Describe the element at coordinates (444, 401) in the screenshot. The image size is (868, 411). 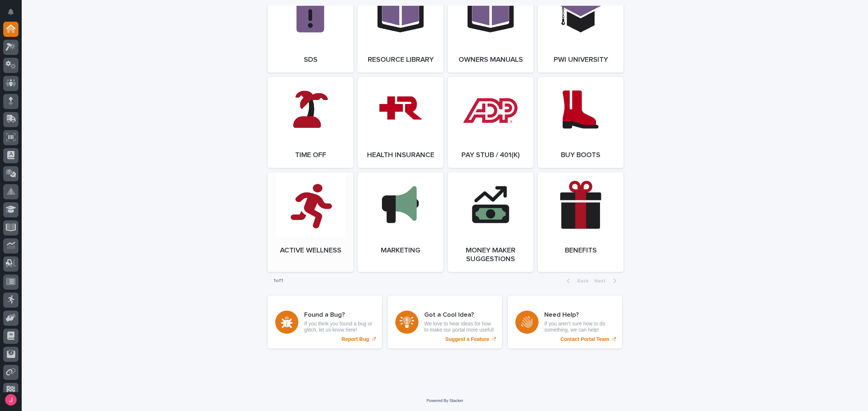
I see `a: Powered By Stacker` at that location.